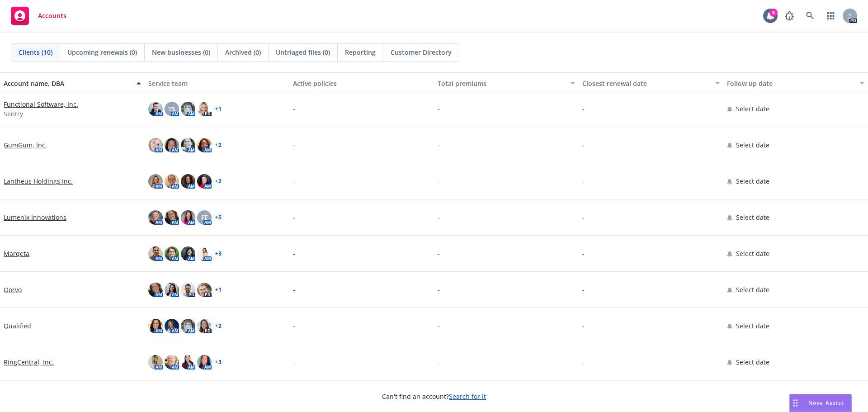 This screenshot has height=412, width=868. I want to click on a: Marqeta, so click(17, 253).